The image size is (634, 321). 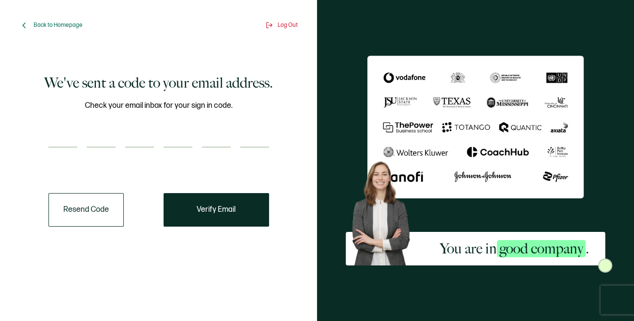 What do you see at coordinates (385, 211) in the screenshot?
I see `img: Sertifier Signup - You are in <span class="strong-h">good company</span>. Hero` at bounding box center [385, 211].